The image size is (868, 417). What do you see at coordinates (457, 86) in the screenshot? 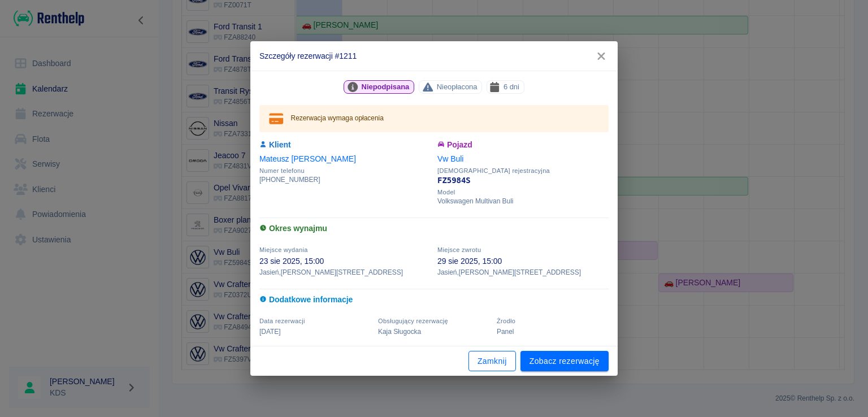
I see `span: Nieopłacona` at bounding box center [457, 86].